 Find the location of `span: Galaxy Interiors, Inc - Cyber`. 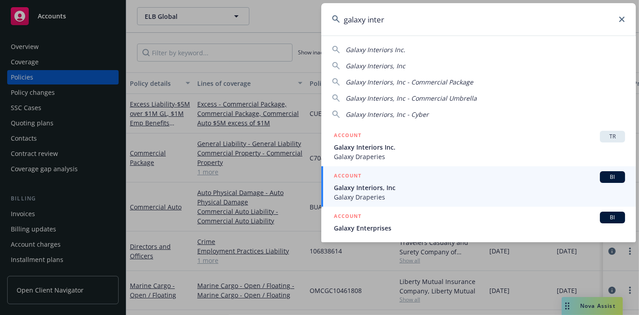

span: Galaxy Interiors, Inc - Cyber is located at coordinates (387, 114).